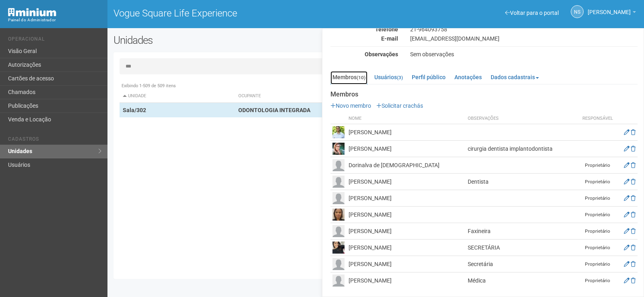 The height and width of the screenshot is (297, 644). I want to click on a: Solicitar crachás, so click(400, 106).